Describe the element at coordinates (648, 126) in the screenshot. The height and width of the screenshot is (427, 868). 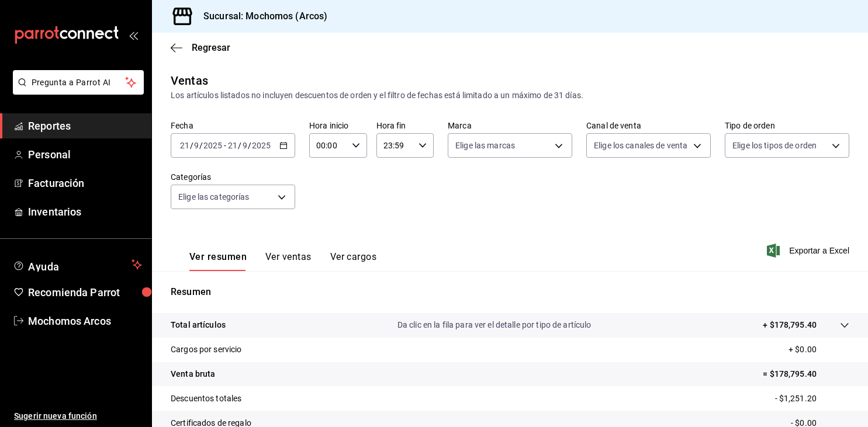
I see `label: Canal de venta` at that location.